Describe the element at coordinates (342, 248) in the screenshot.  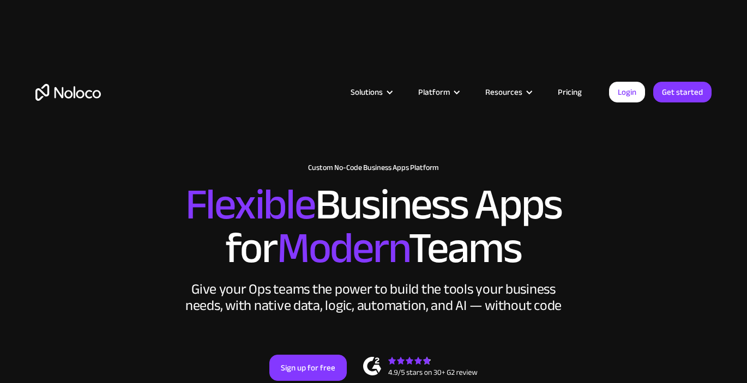
I see `span: Modern` at that location.